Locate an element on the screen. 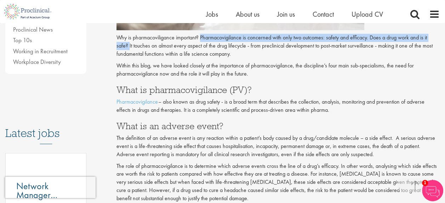 The height and width of the screenshot is (203, 445). p: The definition of an adverse event is any reaction within a patient’s body caused by a drug/candi... is located at coordinates (278, 146).